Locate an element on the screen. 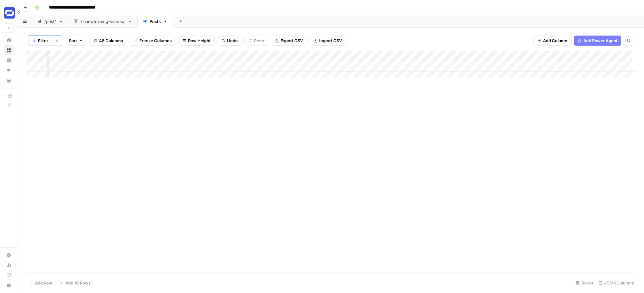 The image size is (644, 293). div: 45/48 Columns is located at coordinates (616, 283).